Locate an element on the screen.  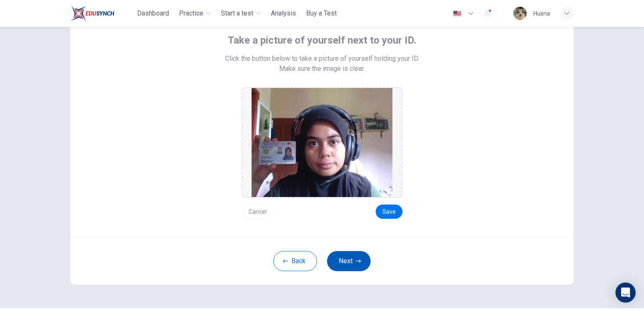
button: Next is located at coordinates (349, 261).